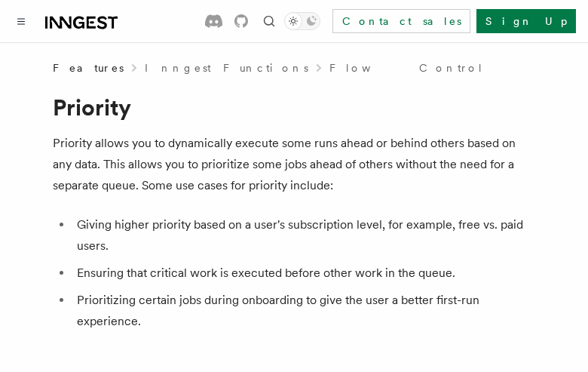 The height and width of the screenshot is (372, 588). Describe the element at coordinates (226, 67) in the screenshot. I see `a: Inngest Functions` at that location.